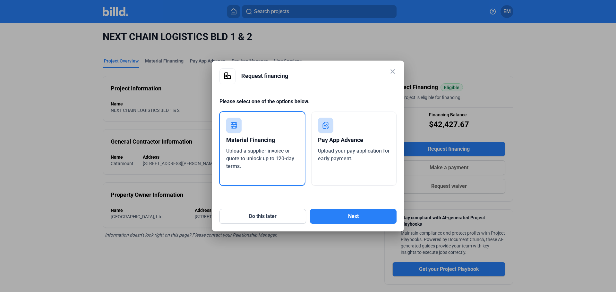 Image resolution: width=616 pixels, height=292 pixels. What do you see at coordinates (393, 72) in the screenshot?
I see `mat-icon: close` at bounding box center [393, 72].